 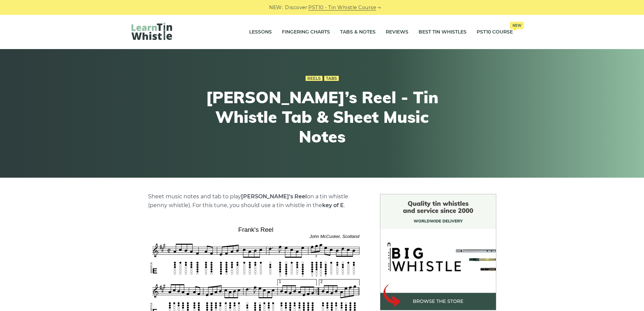 What do you see at coordinates (516, 25) in the screenshot?
I see `span: New` at bounding box center [516, 25].